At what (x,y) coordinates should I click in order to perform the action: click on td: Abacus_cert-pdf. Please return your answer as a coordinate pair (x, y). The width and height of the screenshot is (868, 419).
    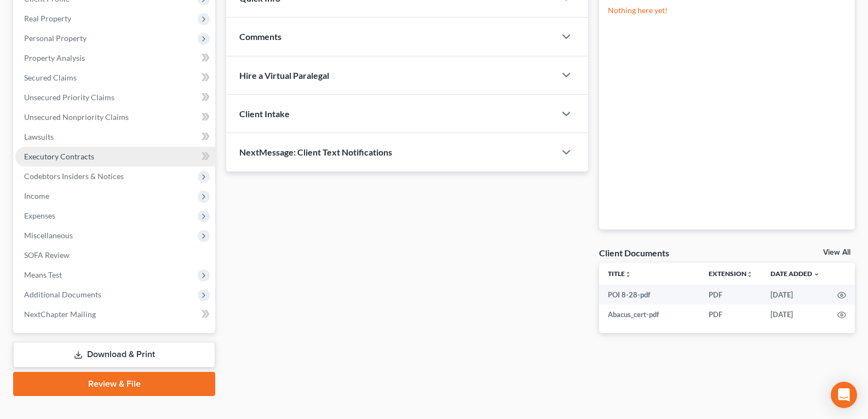
    Looking at the image, I should click on (649, 314).